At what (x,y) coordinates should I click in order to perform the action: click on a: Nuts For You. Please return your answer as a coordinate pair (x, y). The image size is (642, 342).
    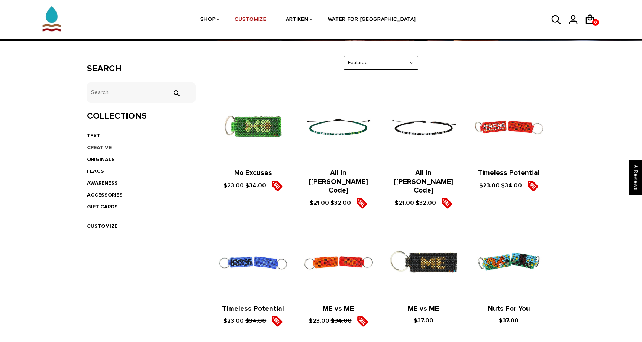
    Looking at the image, I should click on (509, 309).